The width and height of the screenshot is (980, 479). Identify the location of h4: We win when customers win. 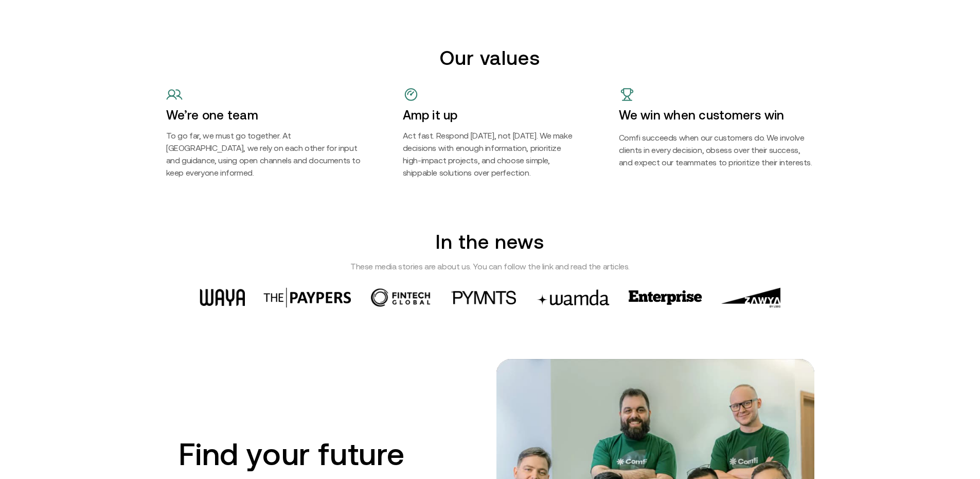
(716, 115).